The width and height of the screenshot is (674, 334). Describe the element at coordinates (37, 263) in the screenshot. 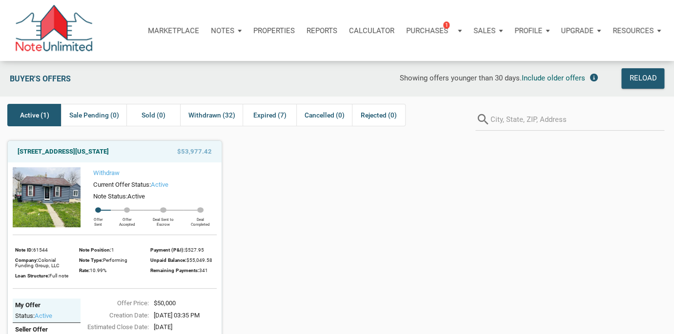

I see `span: Colonial Funding Group, LLC` at that location.